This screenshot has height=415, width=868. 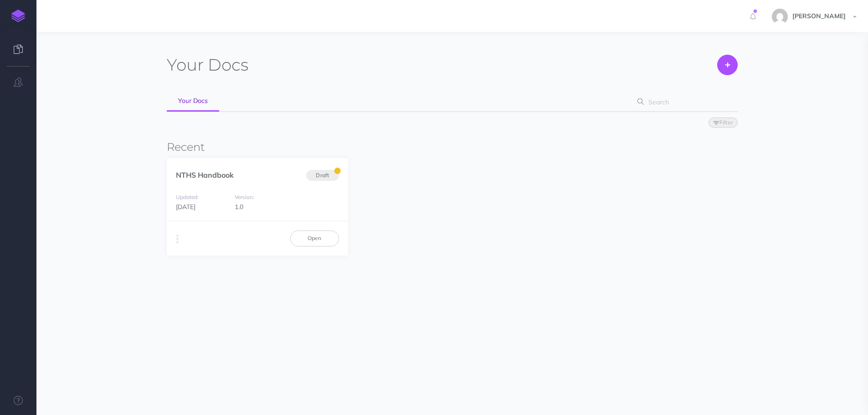 I want to click on small: Version:, so click(x=244, y=197).